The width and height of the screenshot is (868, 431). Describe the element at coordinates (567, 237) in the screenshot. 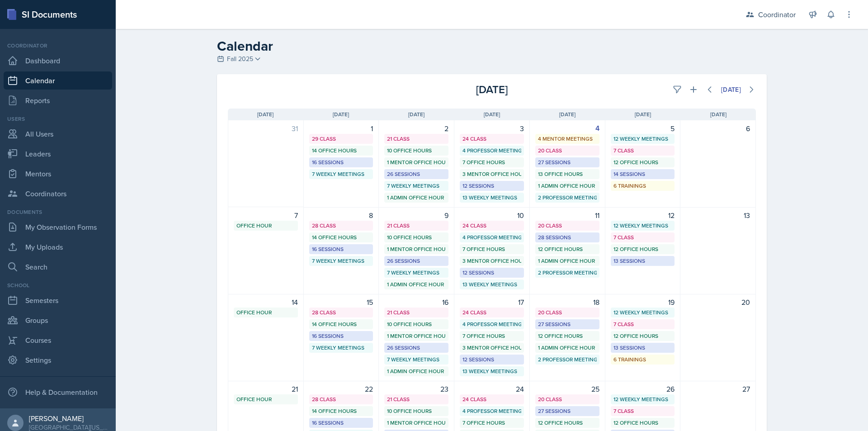

I see `div: 28 Sessions` at that location.